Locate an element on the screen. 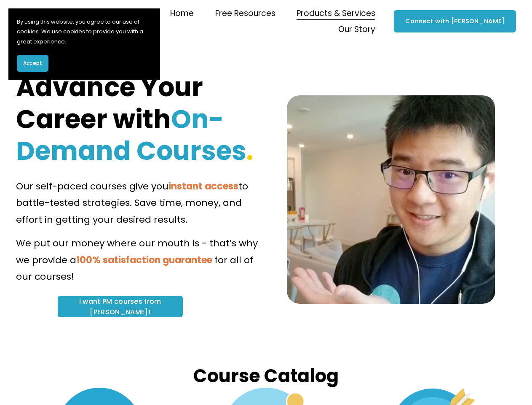  span: Our self-paced courses give you is located at coordinates (92, 186).